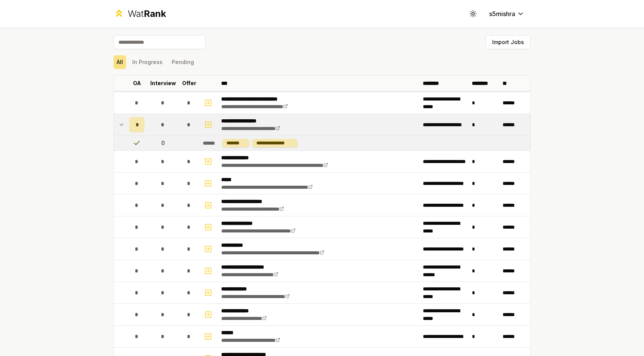 The image size is (644, 356). I want to click on button: In Progress, so click(147, 62).